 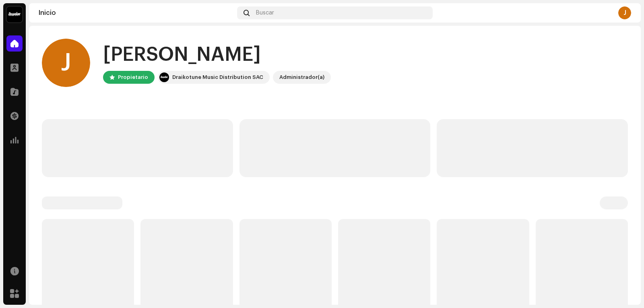 I want to click on span: Buscar, so click(x=265, y=13).